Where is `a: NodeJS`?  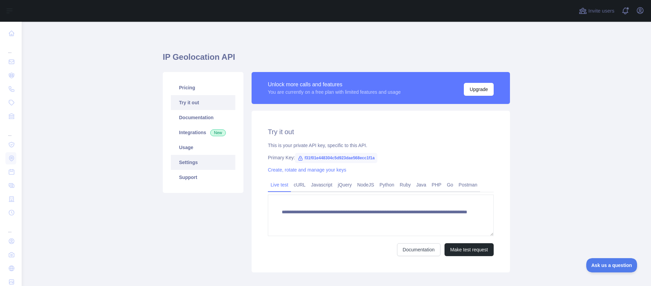
a: NodeJS is located at coordinates (366, 185).